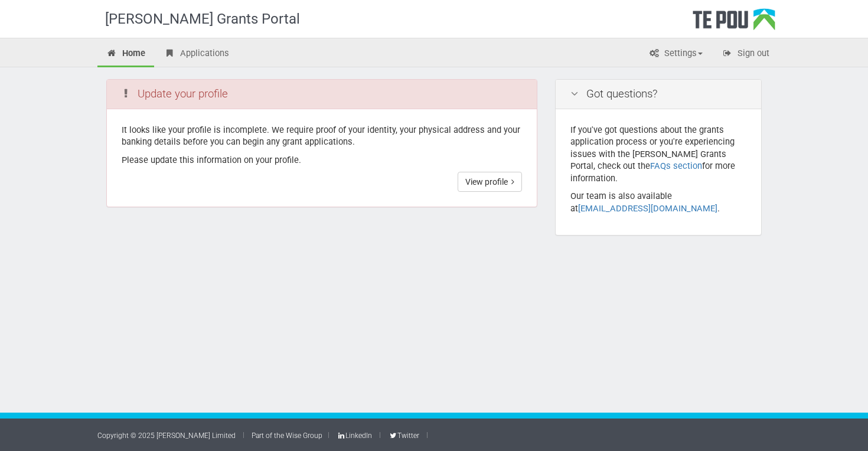  Describe the element at coordinates (659, 94) in the screenshot. I see `div: Got questions?` at that location.